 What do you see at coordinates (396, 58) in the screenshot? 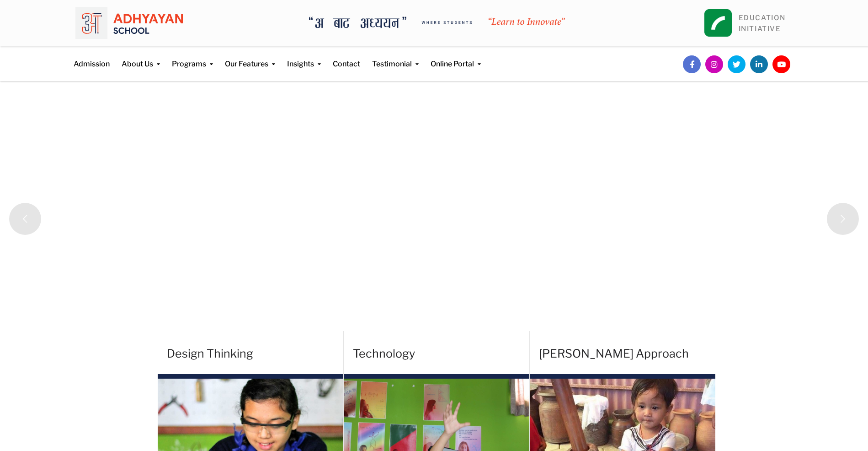
I see `a: Testimonial` at bounding box center [396, 58].